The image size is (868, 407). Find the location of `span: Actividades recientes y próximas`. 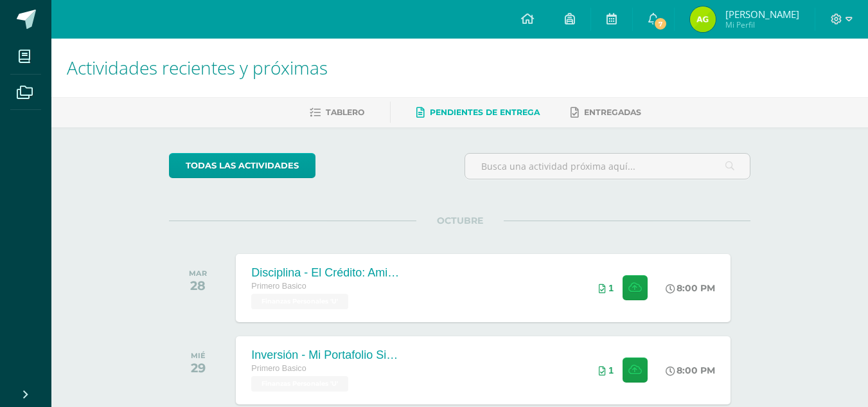

span: Actividades recientes y próximas is located at coordinates (197, 67).